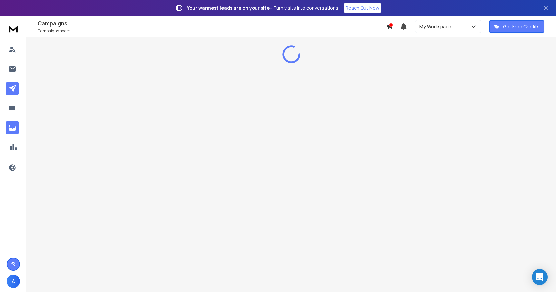  I want to click on h1: Campaigns, so click(212, 23).